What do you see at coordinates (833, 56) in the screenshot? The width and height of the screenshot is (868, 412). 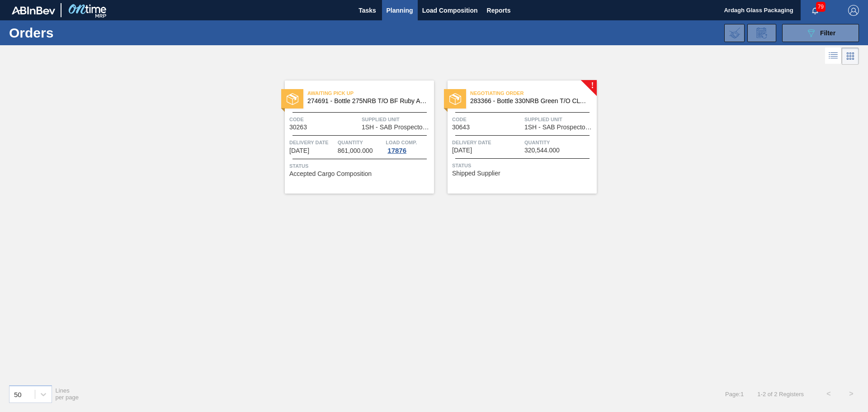 I see `div: List Vision` at bounding box center [833, 56].